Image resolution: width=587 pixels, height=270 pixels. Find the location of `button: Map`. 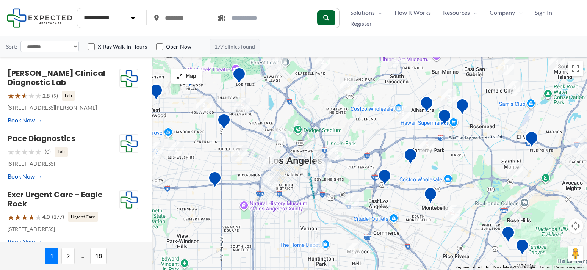

button: Map is located at coordinates (186, 76).